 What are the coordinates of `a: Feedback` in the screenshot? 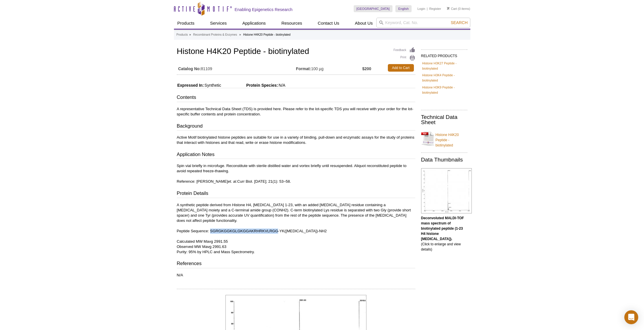 It's located at (404, 50).